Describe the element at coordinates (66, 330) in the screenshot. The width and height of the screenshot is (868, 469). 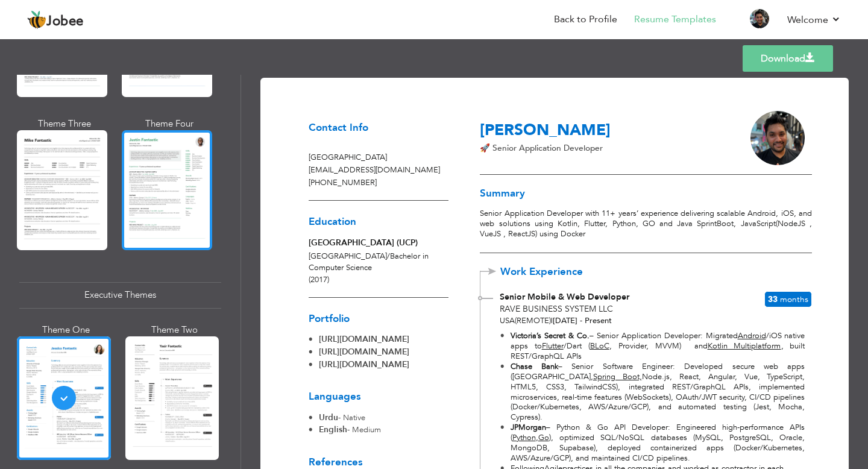
I see `div: Theme One` at that location.